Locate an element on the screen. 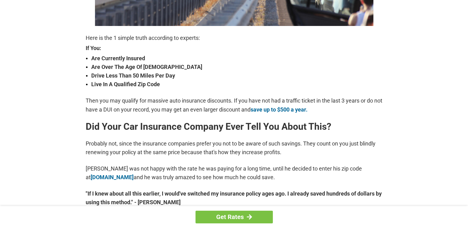 This screenshot has width=468, height=228. a: Get Rates is located at coordinates (234, 217).